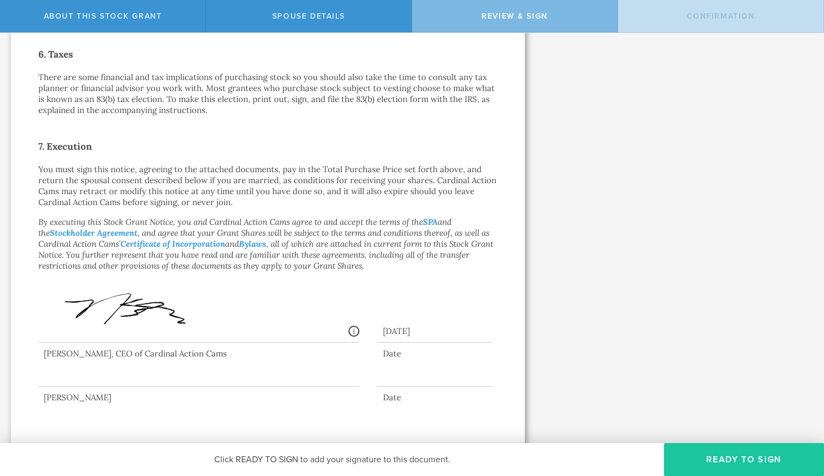 The height and width of the screenshot is (476, 824). Describe the element at coordinates (721, 16) in the screenshot. I see `span: Confirmation` at that location.